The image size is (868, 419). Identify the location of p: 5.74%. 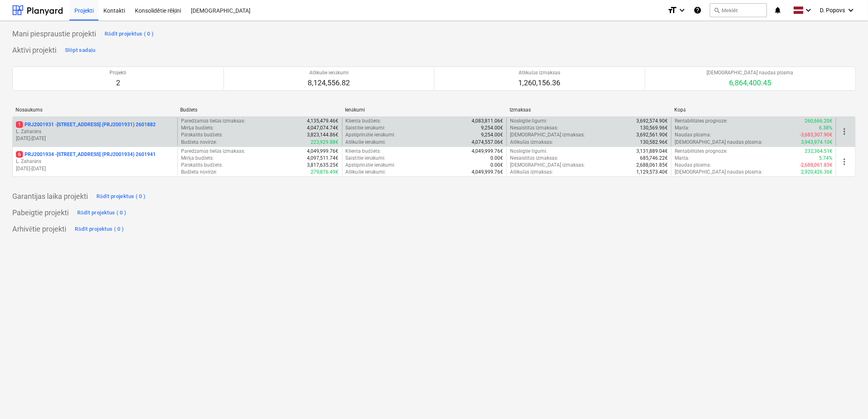
(825, 158).